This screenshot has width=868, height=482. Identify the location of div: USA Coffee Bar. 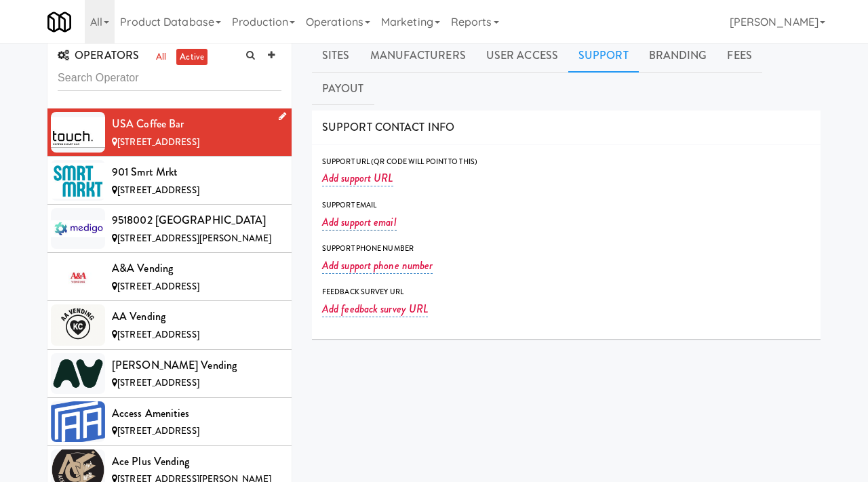
(197, 124).